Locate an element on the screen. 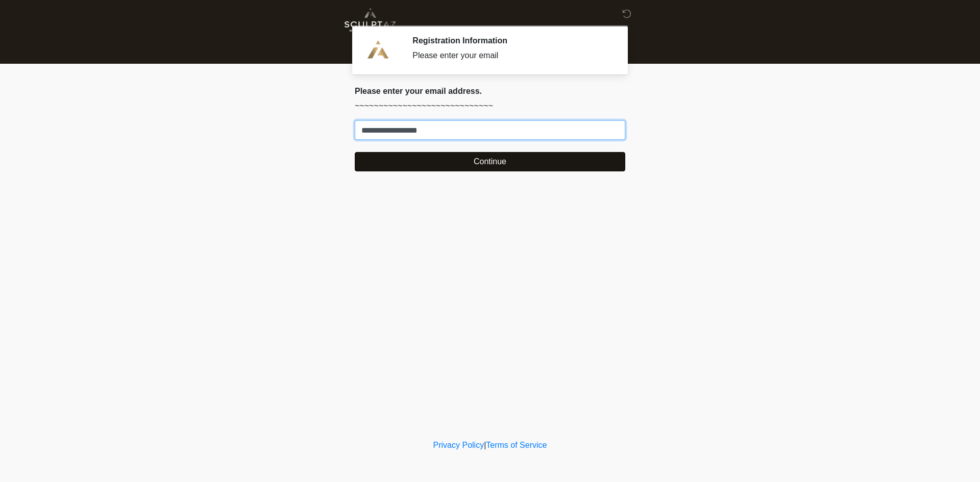 The width and height of the screenshot is (980, 482). div: Please enter your email is located at coordinates (511, 56).